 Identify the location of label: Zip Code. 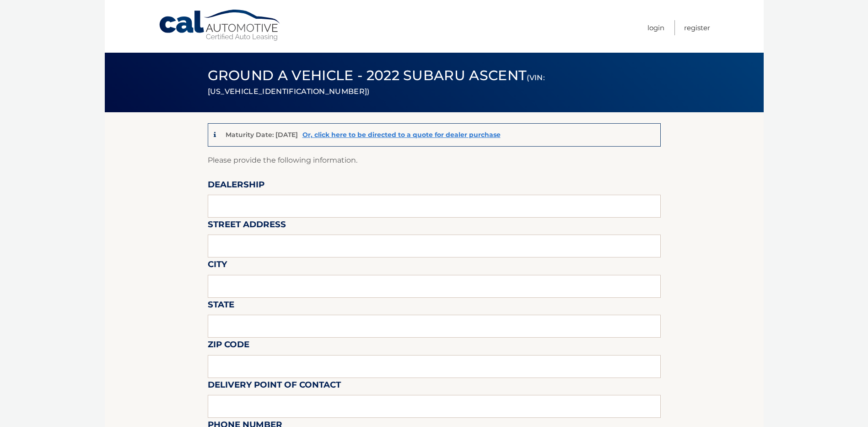
(229, 346).